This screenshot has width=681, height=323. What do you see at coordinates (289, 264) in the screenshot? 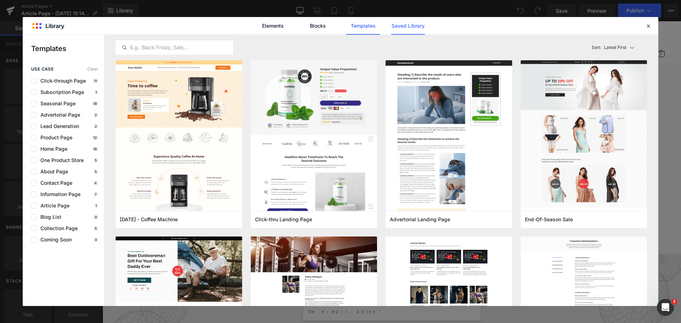
I see `strong: Profiteer van 10% korting op je eerste bestelling` at bounding box center [289, 264].